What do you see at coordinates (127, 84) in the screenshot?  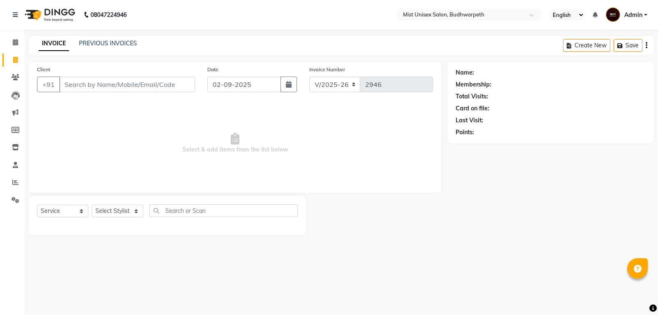 I see `input: Search by Name/Mobile/Email/Code` at bounding box center [127, 84].